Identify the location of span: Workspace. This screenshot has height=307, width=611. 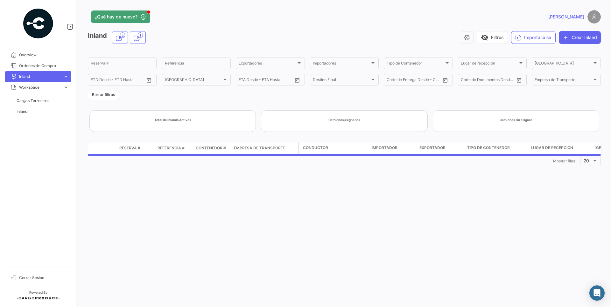
(40, 88).